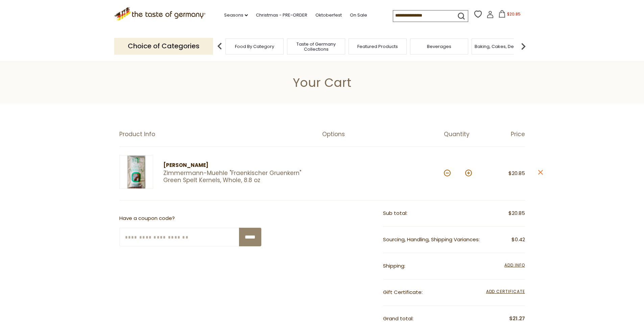  What do you see at coordinates (236, 177) in the screenshot?
I see `a: Zimmermann-Muehle "Fraenkischer Gruenkern" Green Spelt Kernels, Whole, 8.8 oz` at bounding box center [236, 177].